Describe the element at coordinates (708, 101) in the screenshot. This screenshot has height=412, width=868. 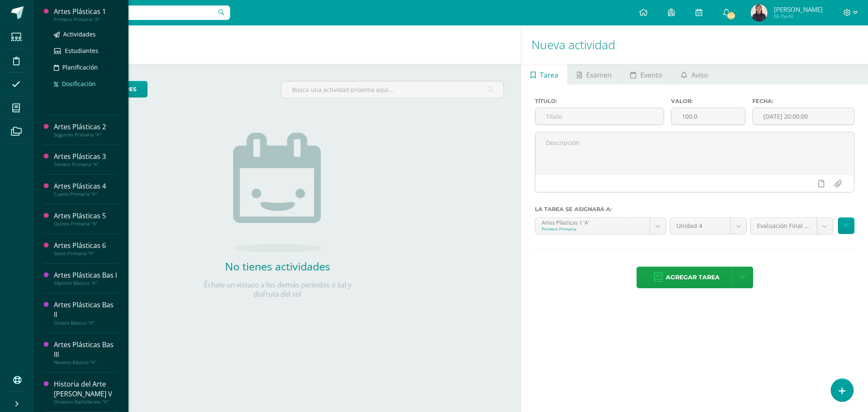
I see `label: Valor:` at that location.